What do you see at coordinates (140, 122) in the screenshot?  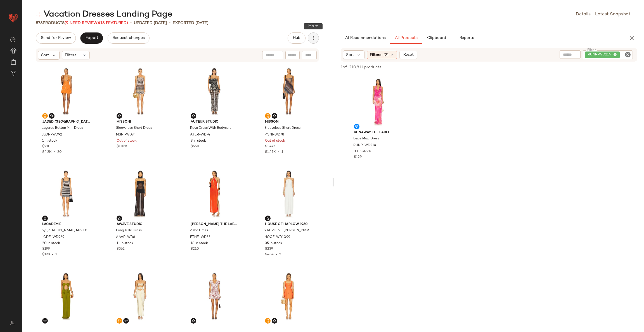 I see `span: Missoni` at bounding box center [140, 122].